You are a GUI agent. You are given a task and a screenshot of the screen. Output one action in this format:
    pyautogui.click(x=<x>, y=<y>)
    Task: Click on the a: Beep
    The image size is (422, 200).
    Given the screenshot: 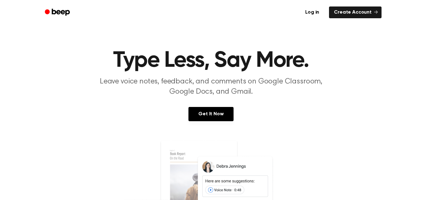 What is the action you would take?
    pyautogui.click(x=58, y=12)
    